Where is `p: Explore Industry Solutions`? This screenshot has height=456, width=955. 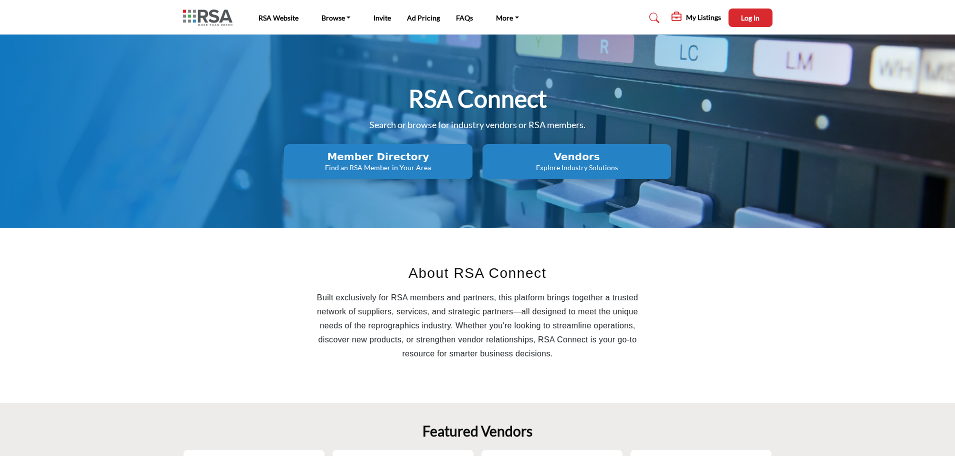
p: Explore Industry Solutions is located at coordinates (577, 168).